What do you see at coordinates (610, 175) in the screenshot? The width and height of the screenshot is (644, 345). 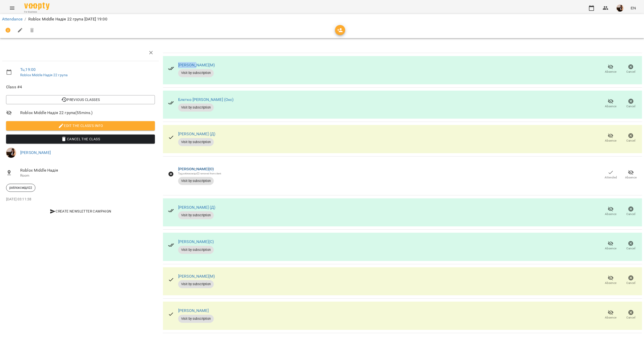 I see `button: Attended` at bounding box center [610, 175].